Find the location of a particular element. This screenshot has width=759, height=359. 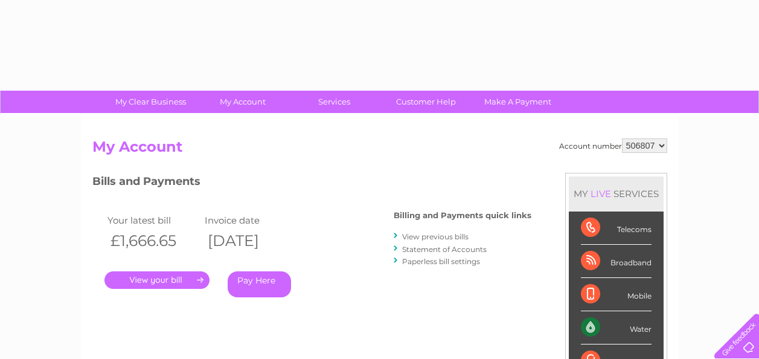

h4: Billing and Payments quick links is located at coordinates (463, 215).